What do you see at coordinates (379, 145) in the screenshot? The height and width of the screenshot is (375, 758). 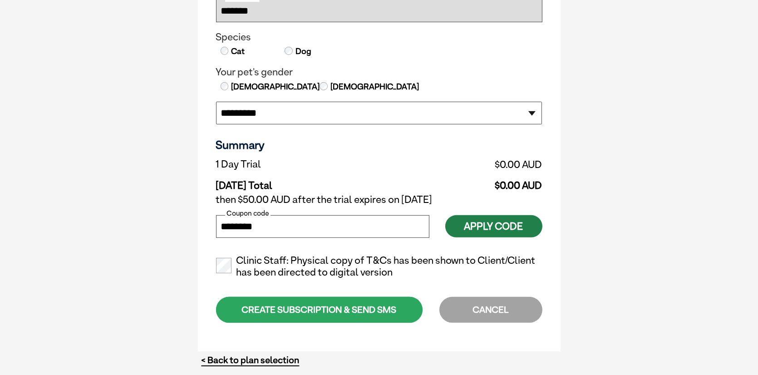 I see `h3: Summary` at bounding box center [379, 145].